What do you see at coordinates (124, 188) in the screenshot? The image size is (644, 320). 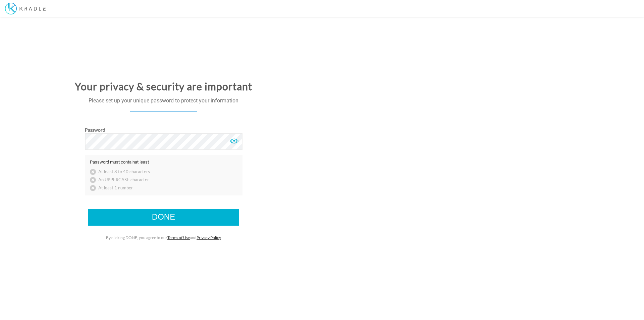 I see `li: At least 1 number` at bounding box center [124, 188].